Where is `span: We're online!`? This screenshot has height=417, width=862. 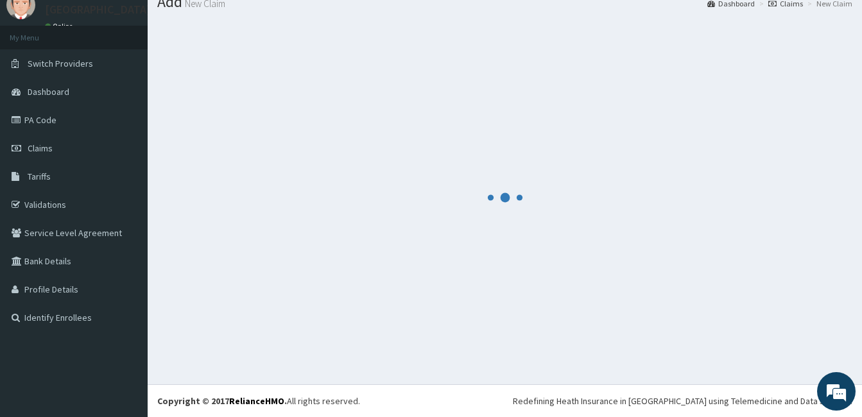 span: We're online! is located at coordinates (126, 191).